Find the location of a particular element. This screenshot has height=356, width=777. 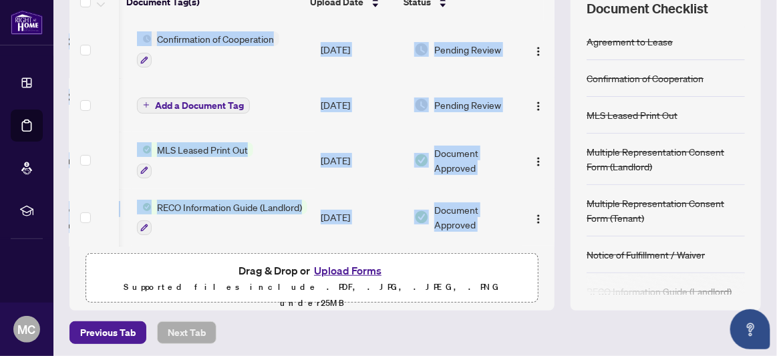

button: Status IconMLS Leased Print Out is located at coordinates (195, 160).